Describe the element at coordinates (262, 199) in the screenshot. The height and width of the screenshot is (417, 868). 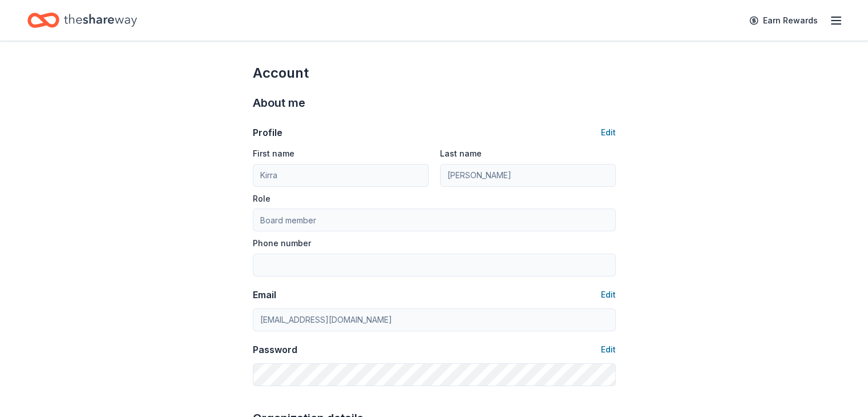
I see `label: Role` at that location.